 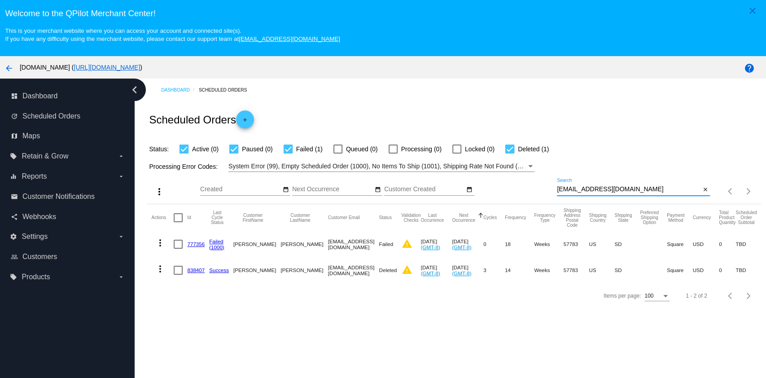 What do you see at coordinates (494, 244) in the screenshot?
I see `mat-cell: 0` at bounding box center [494, 244].